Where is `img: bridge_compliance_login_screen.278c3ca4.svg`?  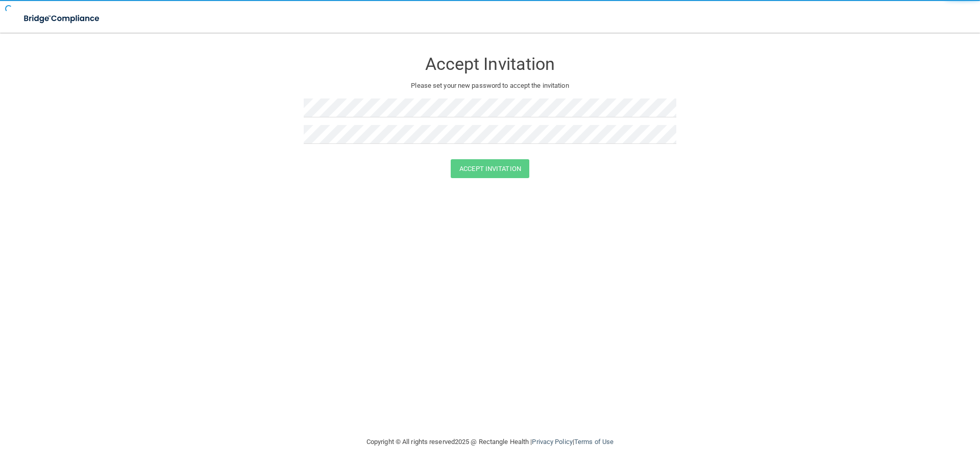
img: bridge_compliance_login_screen.278c3ca4.svg is located at coordinates (62, 18).